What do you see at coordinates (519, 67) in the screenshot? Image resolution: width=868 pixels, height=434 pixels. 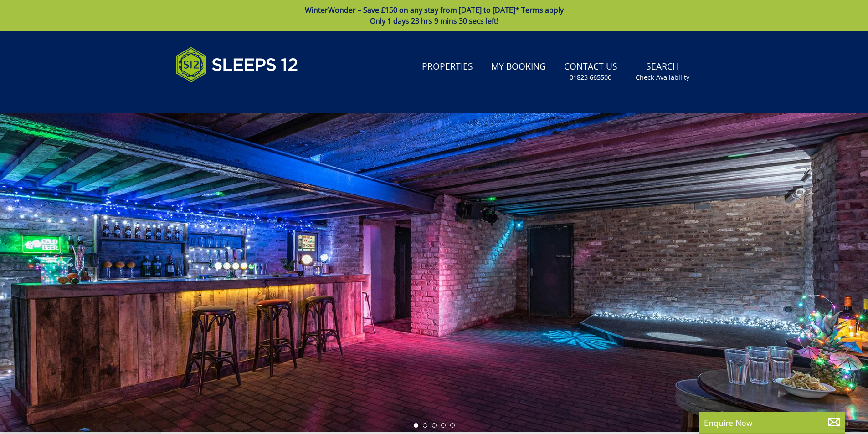 I see `a: My Booking` at bounding box center [519, 67].